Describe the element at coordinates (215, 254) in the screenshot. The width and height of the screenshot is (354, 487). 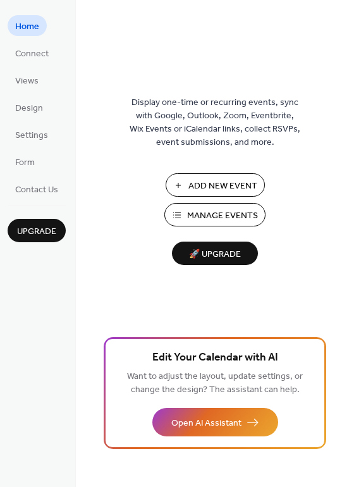
I see `span: 🚀 Upgrade` at that location.